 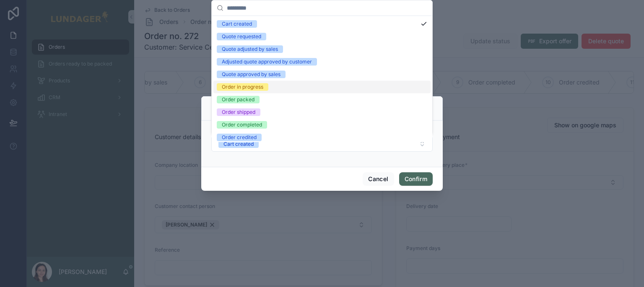 What do you see at coordinates (242, 36) in the screenshot?
I see `div: Quote requested` at bounding box center [242, 36].